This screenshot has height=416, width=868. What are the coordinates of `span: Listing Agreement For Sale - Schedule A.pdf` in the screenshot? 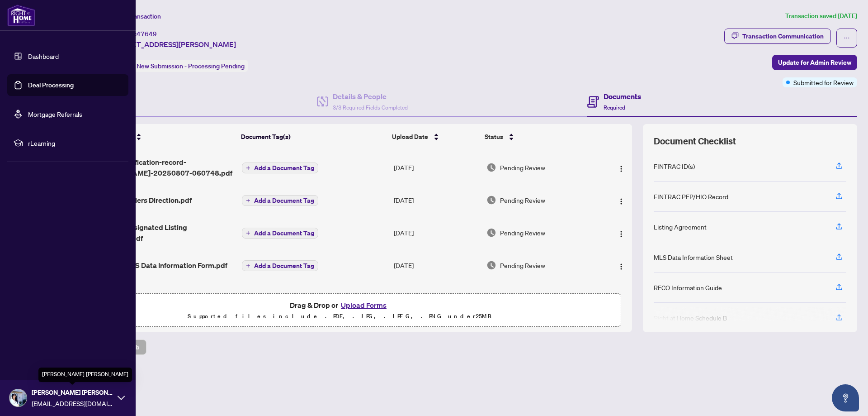 It's located at (163, 298).